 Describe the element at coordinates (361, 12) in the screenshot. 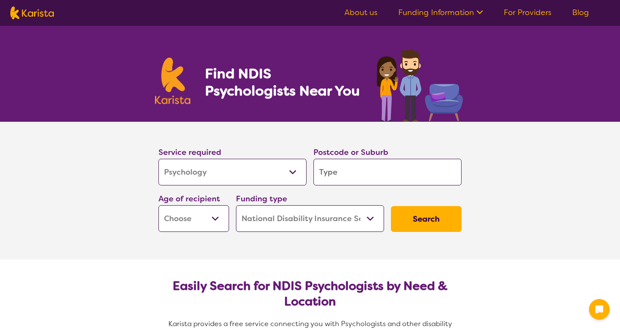

I see `a: About us` at that location.